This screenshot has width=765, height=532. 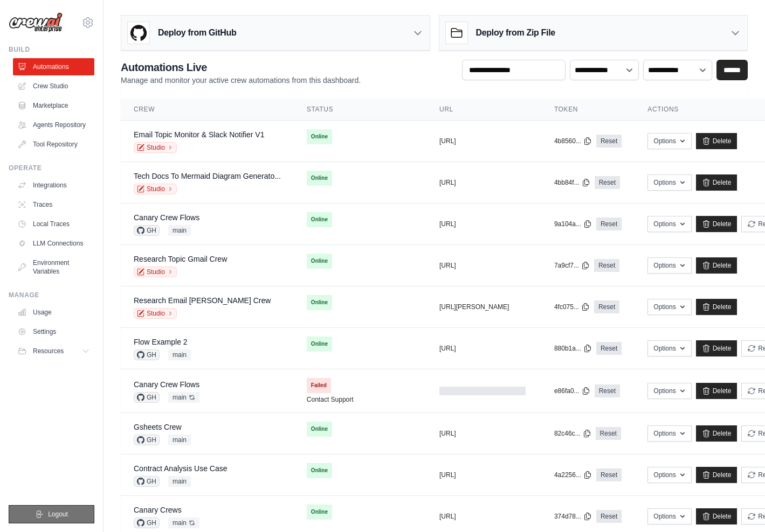 I want to click on a: Crew Studio, so click(x=54, y=86).